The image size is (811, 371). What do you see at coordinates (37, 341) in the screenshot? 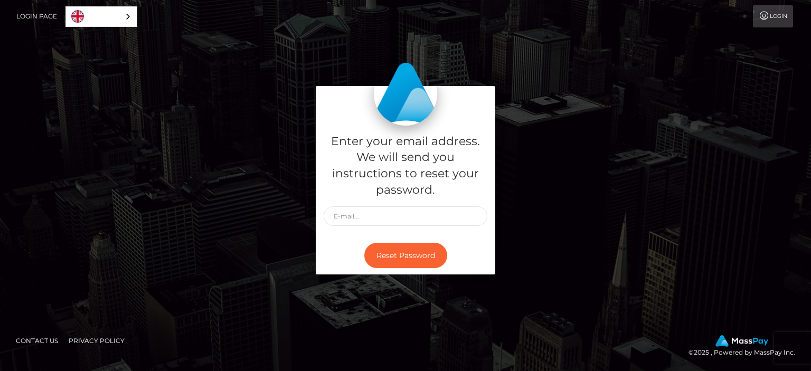
I see `a: Contact Us` at bounding box center [37, 341].